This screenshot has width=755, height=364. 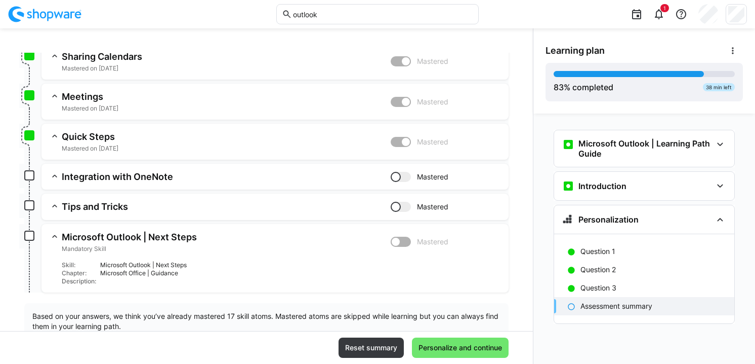 I want to click on span: 1, so click(x=665, y=8).